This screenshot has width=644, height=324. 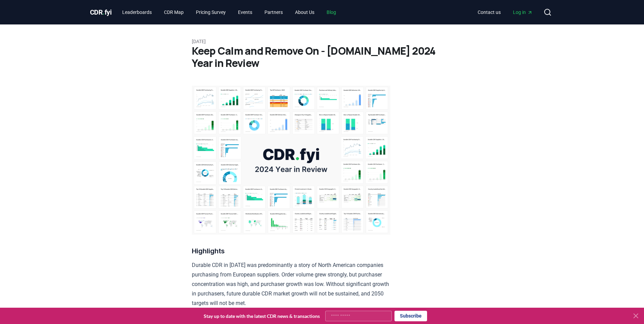 I want to click on a: Partners, so click(x=273, y=12).